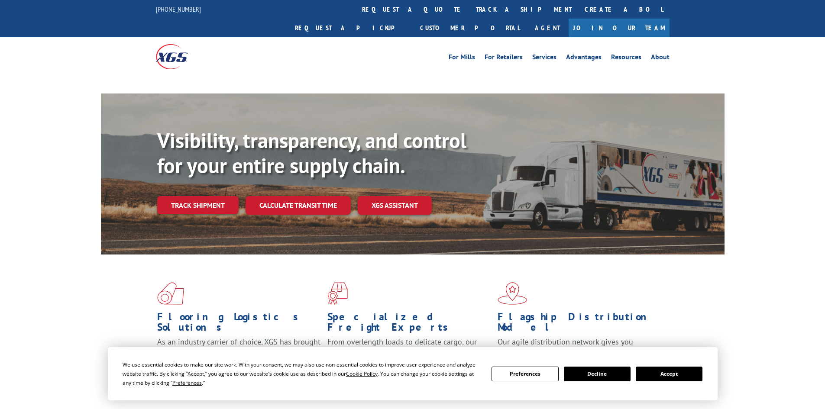 This screenshot has height=409, width=825. I want to click on h1: Specialized Freight Experts, so click(409, 324).